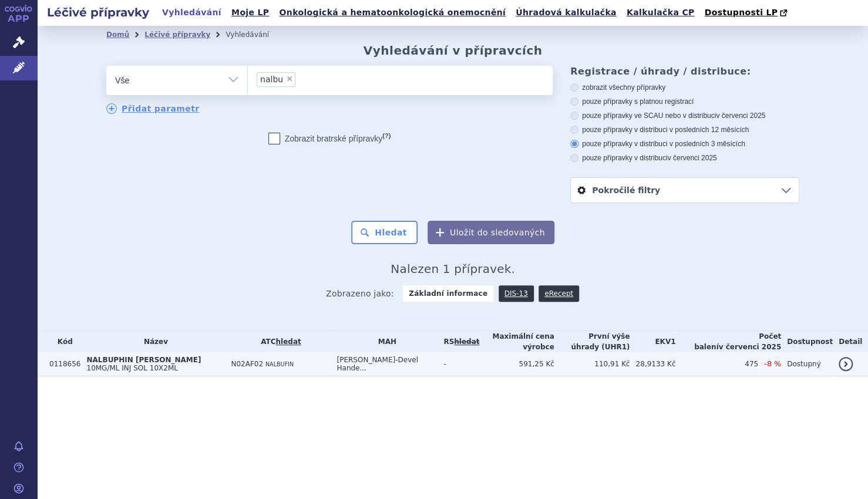 The width and height of the screenshot is (868, 499). Describe the element at coordinates (516, 364) in the screenshot. I see `td: 591,25 Kč` at that location.